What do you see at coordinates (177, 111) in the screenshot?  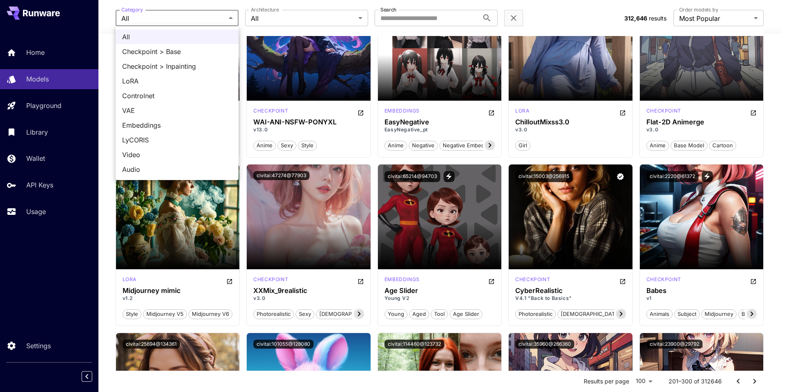 I see `span: VAE` at bounding box center [177, 111].